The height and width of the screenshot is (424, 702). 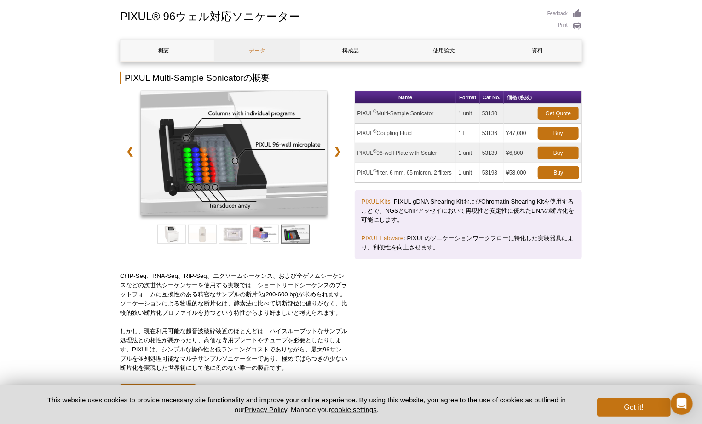 What do you see at coordinates (492, 153) in the screenshot?
I see `td: 53139` at bounding box center [492, 153].